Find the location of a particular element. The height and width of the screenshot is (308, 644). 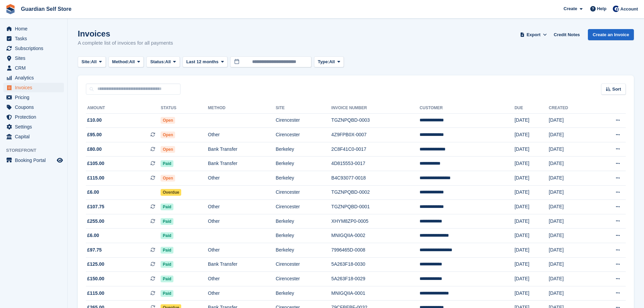

span: Pricing is located at coordinates (35, 97).